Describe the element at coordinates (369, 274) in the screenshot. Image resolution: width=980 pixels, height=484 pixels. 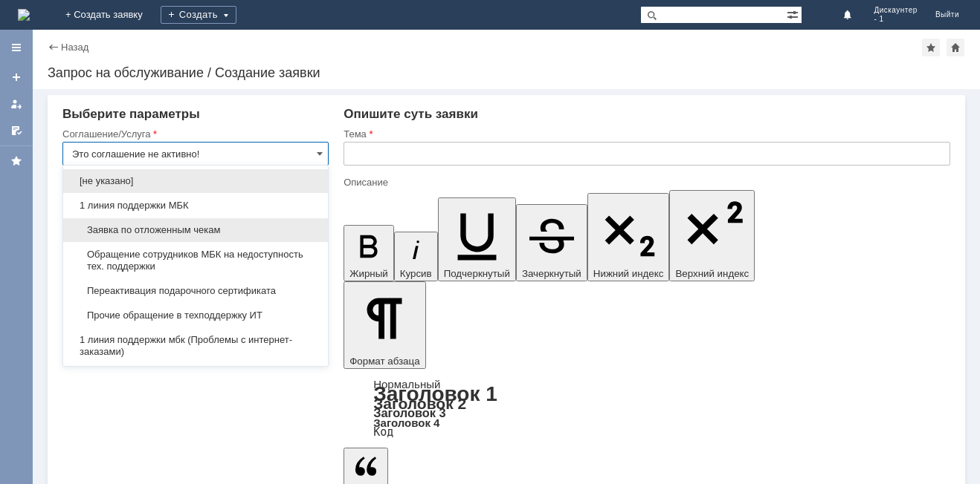
I see `span: Жирный` at that location.